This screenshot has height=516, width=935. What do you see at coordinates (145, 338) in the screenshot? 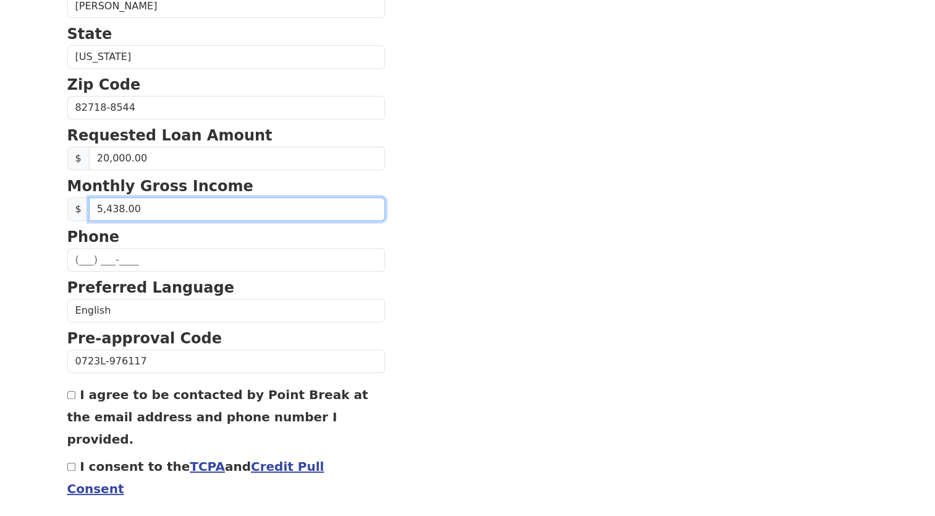
I see `strong: Pre-approval Code` at bounding box center [145, 338].